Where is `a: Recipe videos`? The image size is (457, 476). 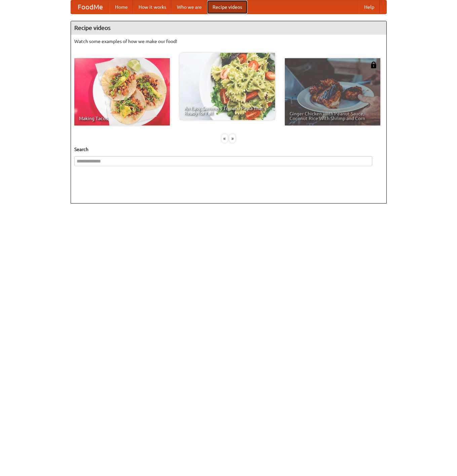 a: Recipe videos is located at coordinates (228, 7).